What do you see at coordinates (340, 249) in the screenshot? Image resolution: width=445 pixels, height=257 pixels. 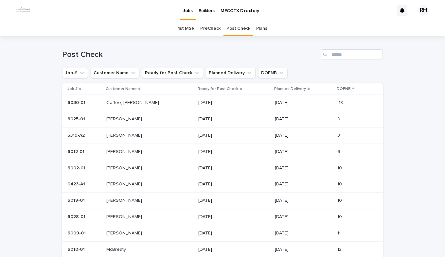 I see `p: 12` at bounding box center [340, 249].